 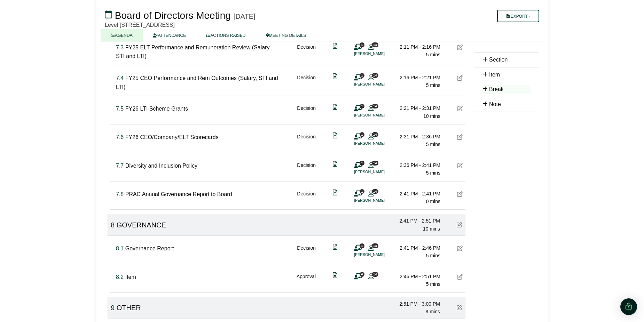 I want to click on span: PRAC Annual Governance Report to Board, so click(x=179, y=194).